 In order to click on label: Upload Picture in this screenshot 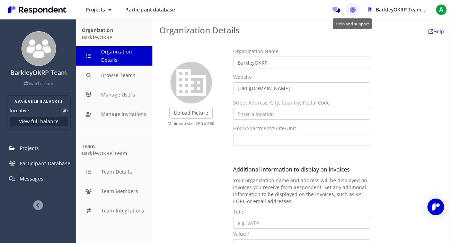, I will do `click(191, 113)`.